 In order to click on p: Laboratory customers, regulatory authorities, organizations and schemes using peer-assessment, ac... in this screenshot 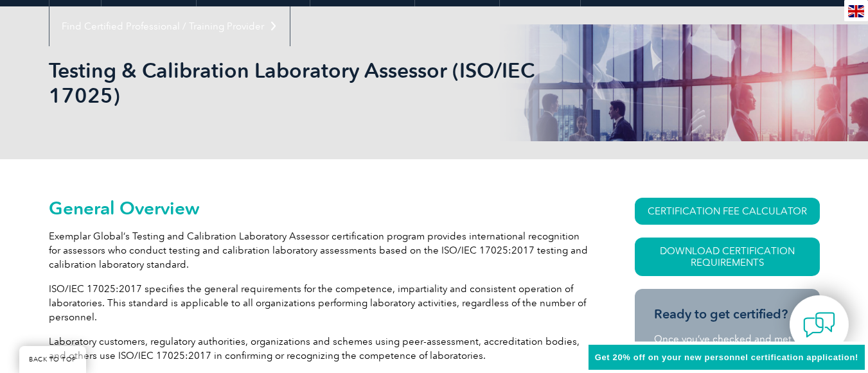, I will do `click(319, 349)`.